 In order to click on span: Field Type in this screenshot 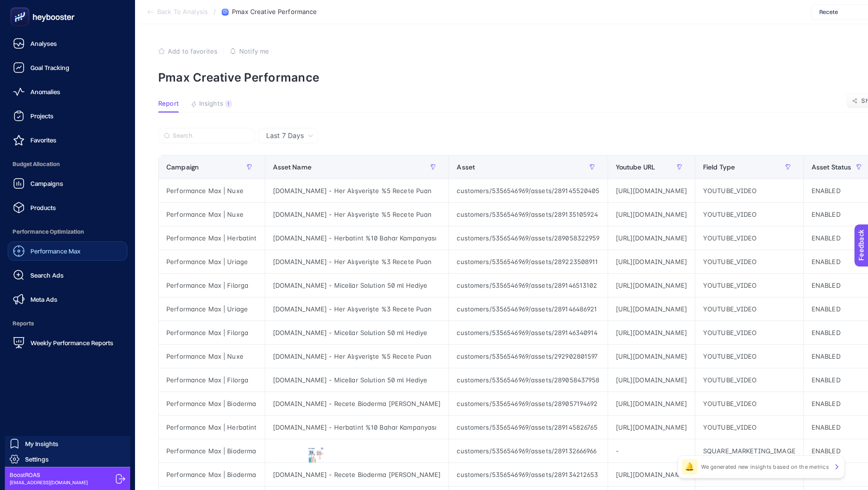, I will do `click(719, 167)`.